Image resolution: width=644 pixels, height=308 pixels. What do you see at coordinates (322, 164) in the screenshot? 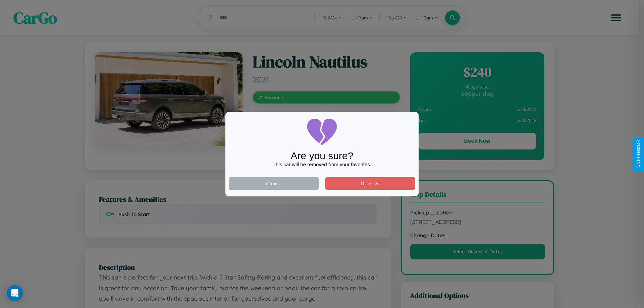
I see `div: This car will be removed from your favorites.` at bounding box center [322, 164].